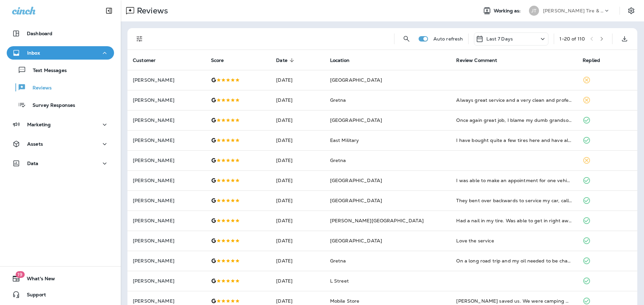  Describe the element at coordinates (60, 163) in the screenshot. I see `button: Data` at that location.